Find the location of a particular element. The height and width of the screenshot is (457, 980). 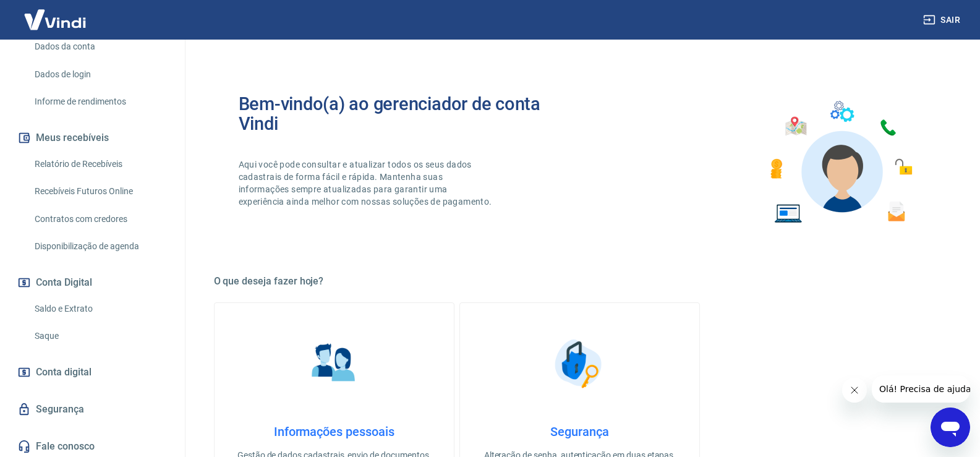

h5: O que deseja fazer hoje? is located at coordinates (580, 282).